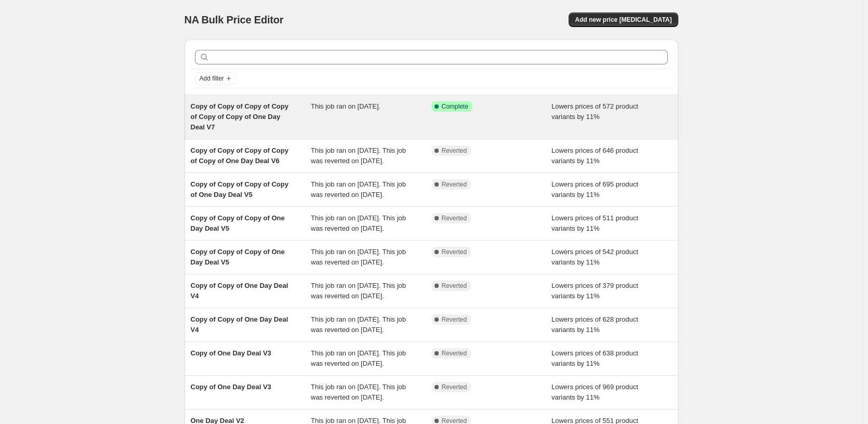 The image size is (868, 424). What do you see at coordinates (595, 358) in the screenshot?
I see `span: Lowers prices of 638 product variants by 11%` at bounding box center [595, 358].